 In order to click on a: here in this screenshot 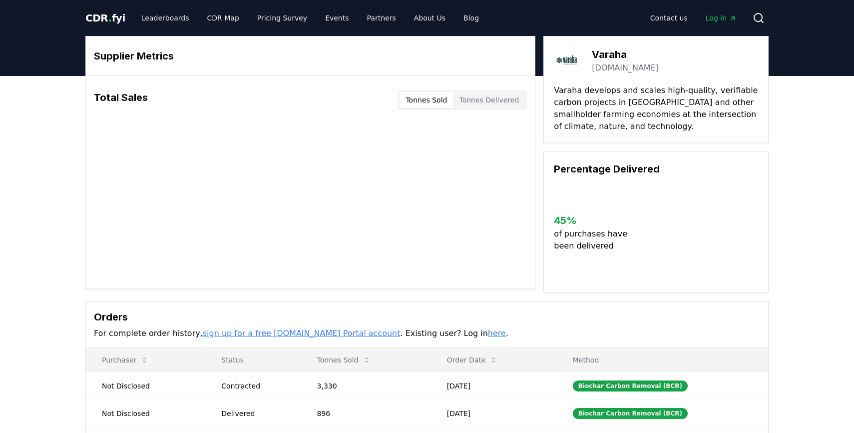, I will do `click(497, 333)`.